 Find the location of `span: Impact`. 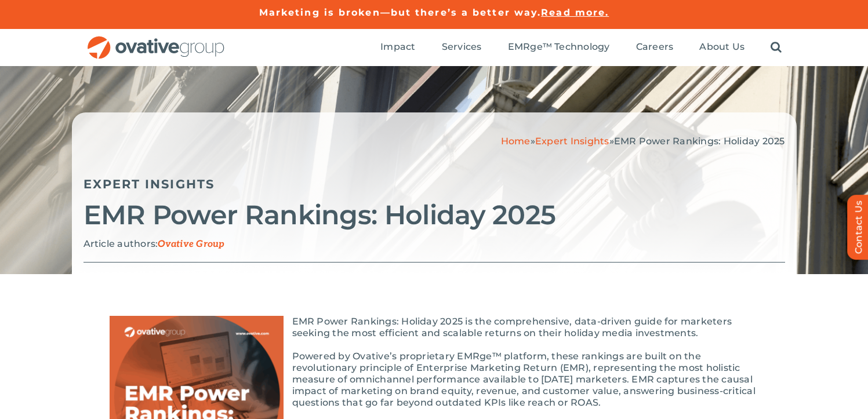

span: Impact is located at coordinates (398, 47).